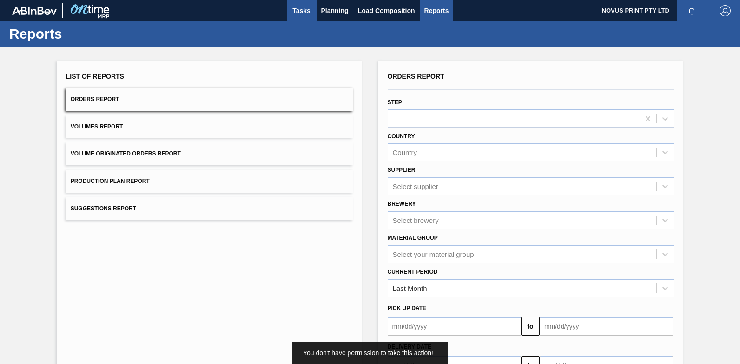 The height and width of the screenshot is (364, 740). I want to click on button: Volume Originated Orders Report, so click(209, 153).